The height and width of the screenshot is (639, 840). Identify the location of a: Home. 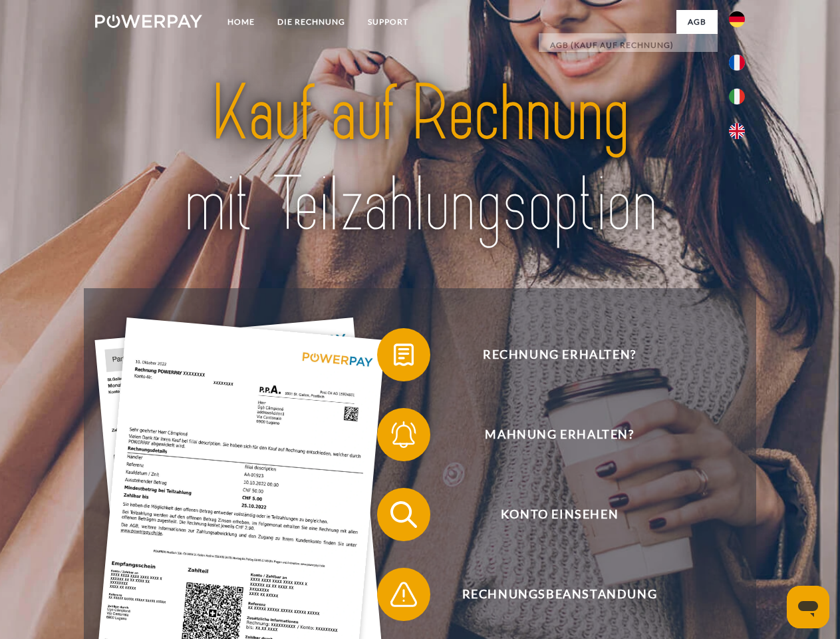
(240, 22).